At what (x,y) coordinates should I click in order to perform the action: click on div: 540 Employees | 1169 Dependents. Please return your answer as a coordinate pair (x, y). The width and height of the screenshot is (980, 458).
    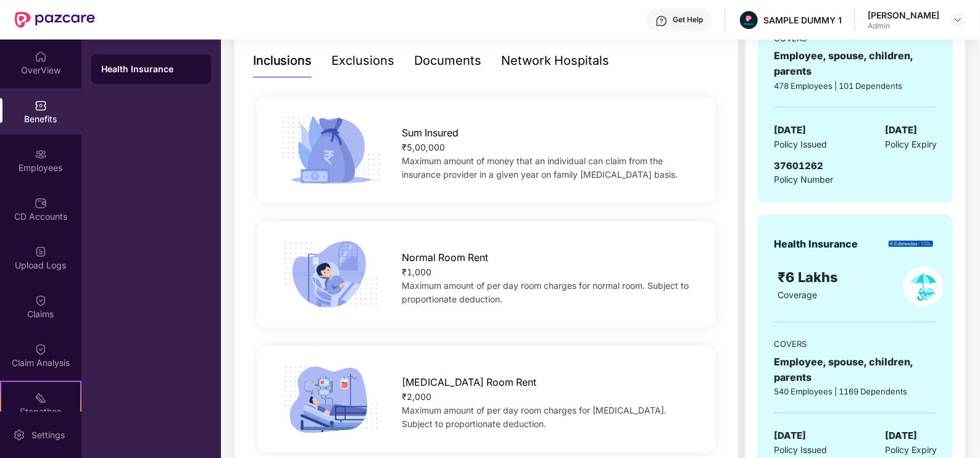
    Looking at the image, I should click on (856, 391).